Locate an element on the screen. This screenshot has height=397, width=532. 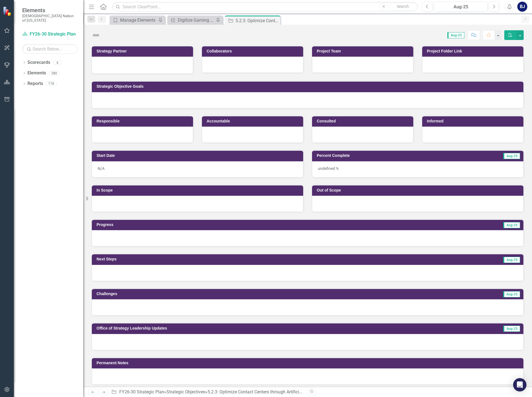
h3: Project Team is located at coordinates (364, 51).